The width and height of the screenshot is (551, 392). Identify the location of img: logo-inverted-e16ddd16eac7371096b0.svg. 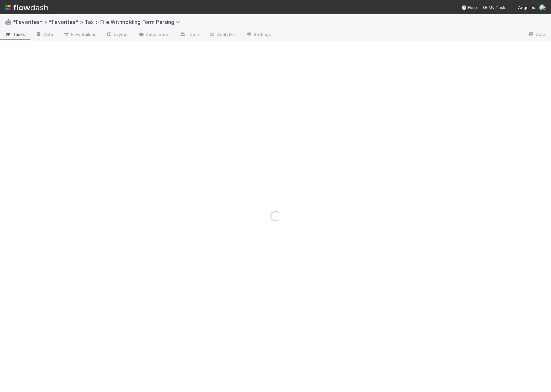
(26, 8).